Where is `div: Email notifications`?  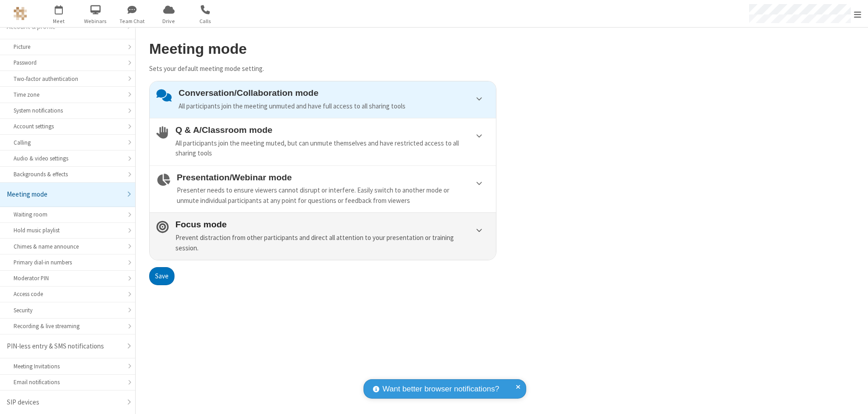 div: Email notifications is located at coordinates (67, 382).